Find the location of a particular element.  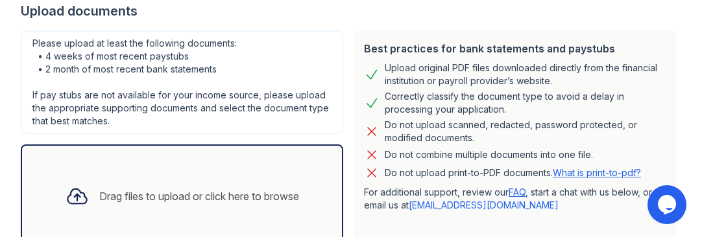

p: Do not upload print-to-PDF documents. is located at coordinates (512, 173).